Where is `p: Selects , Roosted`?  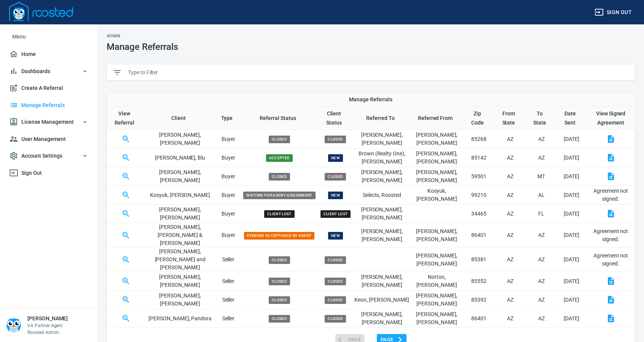
p: Selects , Roosted is located at coordinates (382, 195).